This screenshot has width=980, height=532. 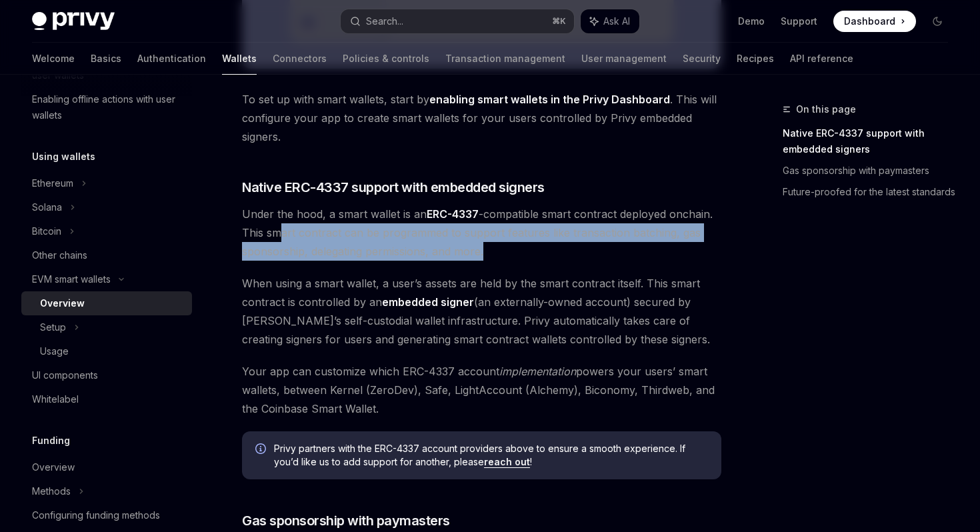 I want to click on h5: Funding, so click(x=51, y=440).